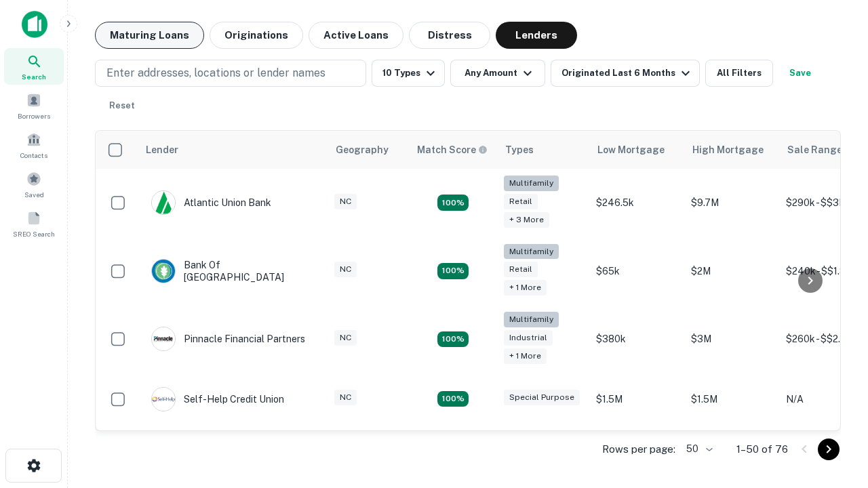 Image resolution: width=868 pixels, height=488 pixels. What do you see at coordinates (362, 149) in the screenshot?
I see `div: Geography` at bounding box center [362, 149].